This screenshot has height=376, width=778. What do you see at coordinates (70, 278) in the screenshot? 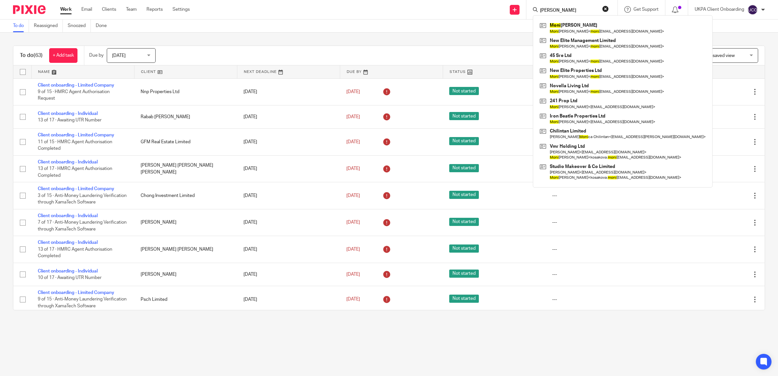
I see `span: 10 of 17 · Awaiting UTR Number` at bounding box center [70, 278].